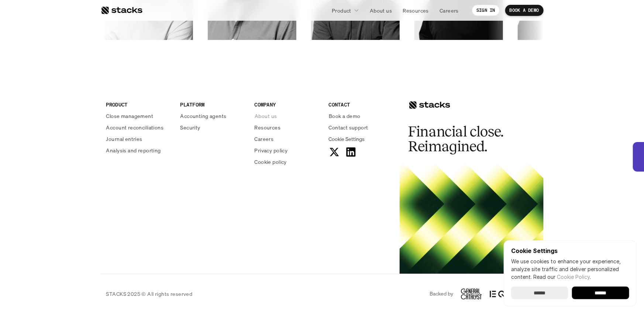 The width and height of the screenshot is (644, 314). I want to click on button: Cookie Trigger, so click(347, 139).